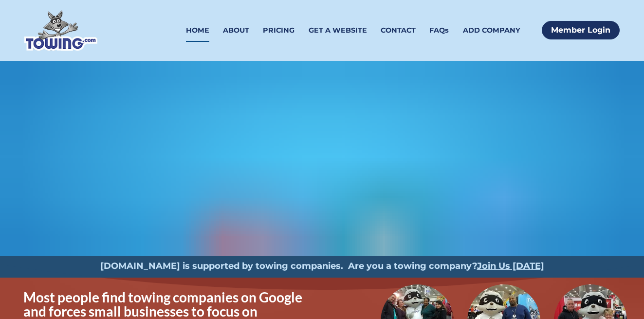 The height and width of the screenshot is (319, 644). I want to click on a: PRICING, so click(278, 30).